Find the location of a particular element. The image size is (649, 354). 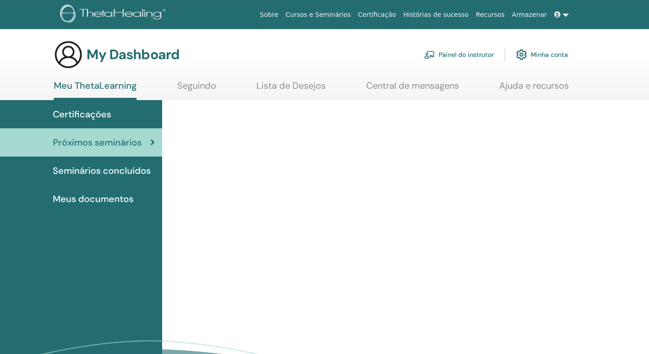

a: Seguindo is located at coordinates (197, 89).